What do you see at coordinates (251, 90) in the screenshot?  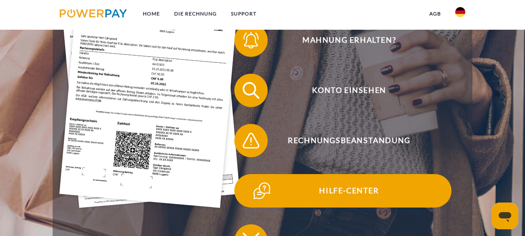 I see `img: qb_search.svg` at bounding box center [251, 90].